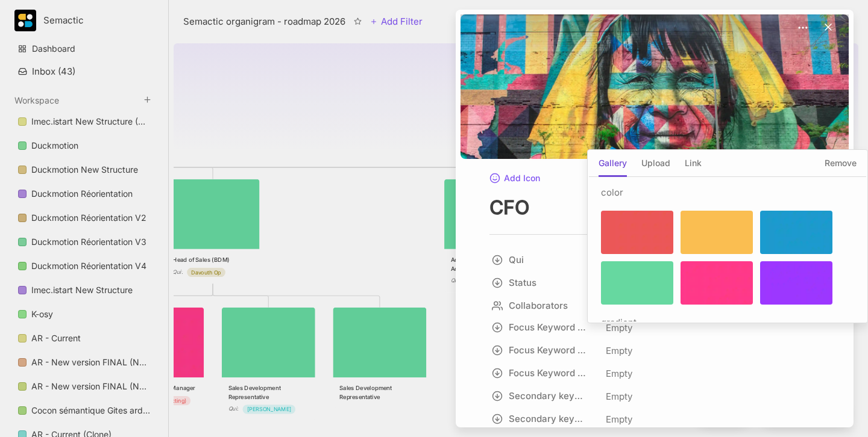 The image size is (868, 437). Describe the element at coordinates (656, 167) in the screenshot. I see `h5: Upload` at that location.